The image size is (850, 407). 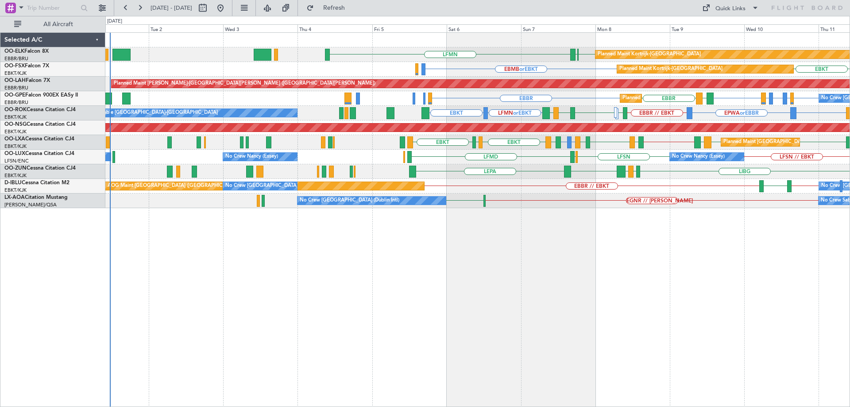 What do you see at coordinates (15, 154) in the screenshot?
I see `span: OO-LUX` at bounding box center [15, 154].